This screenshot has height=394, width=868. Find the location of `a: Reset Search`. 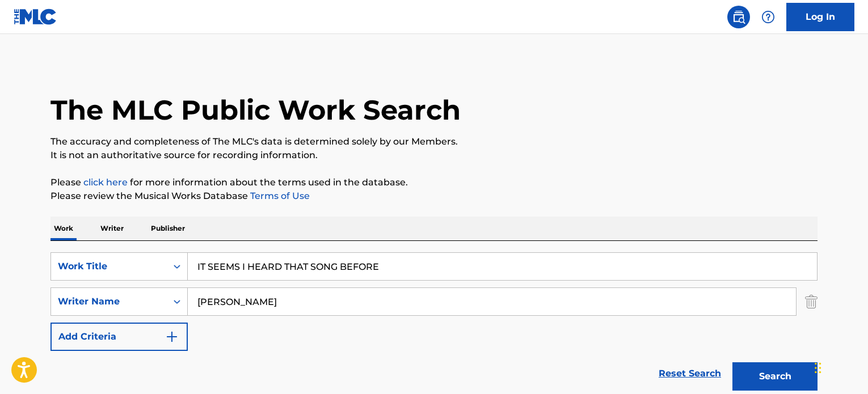

a: Reset Search is located at coordinates (690, 374).